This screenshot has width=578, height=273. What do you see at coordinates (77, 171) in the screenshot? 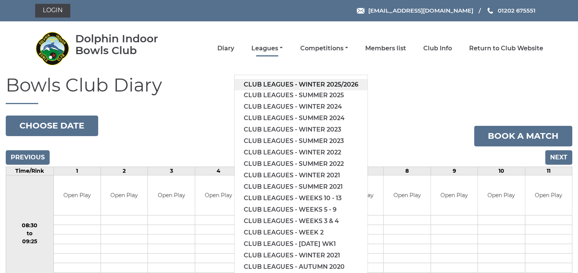
I see `td: 1` at bounding box center [77, 171].